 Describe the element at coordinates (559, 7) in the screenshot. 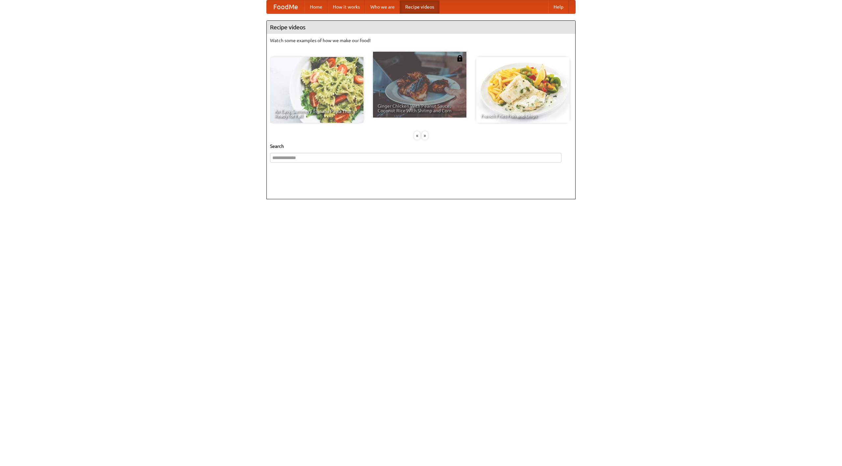

I see `a: Help` at that location.